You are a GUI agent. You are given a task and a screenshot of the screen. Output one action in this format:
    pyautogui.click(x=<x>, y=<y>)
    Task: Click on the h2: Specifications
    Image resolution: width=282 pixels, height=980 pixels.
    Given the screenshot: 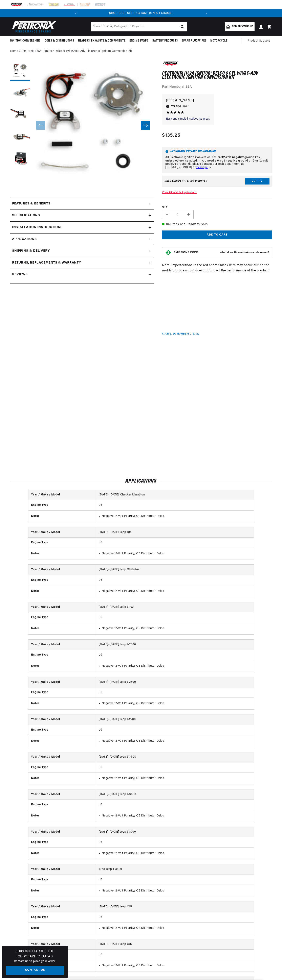 What is the action you would take?
    pyautogui.click(x=26, y=216)
    